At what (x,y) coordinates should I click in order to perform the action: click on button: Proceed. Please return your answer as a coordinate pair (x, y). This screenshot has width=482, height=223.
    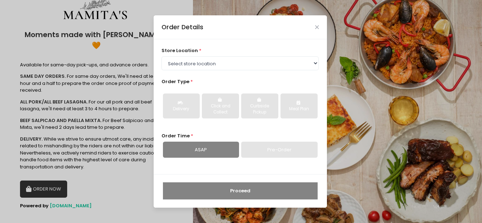
    Looking at the image, I should click on (240, 191).